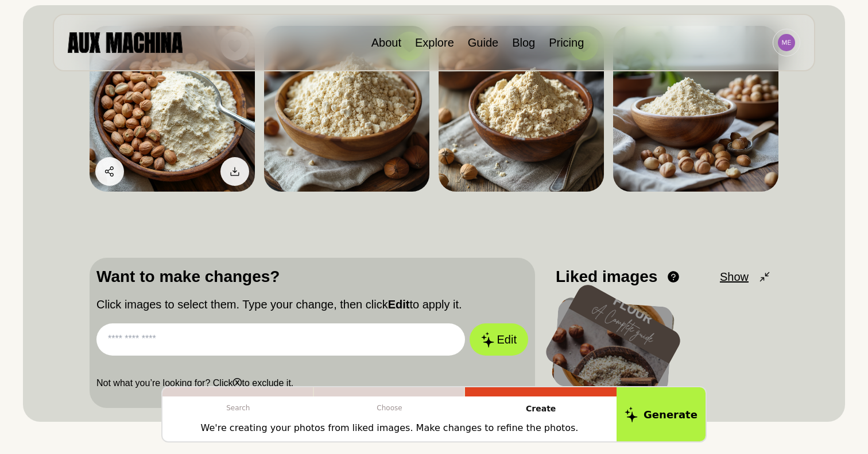 This screenshot has width=868, height=454. I want to click on a: Pricing, so click(566, 43).